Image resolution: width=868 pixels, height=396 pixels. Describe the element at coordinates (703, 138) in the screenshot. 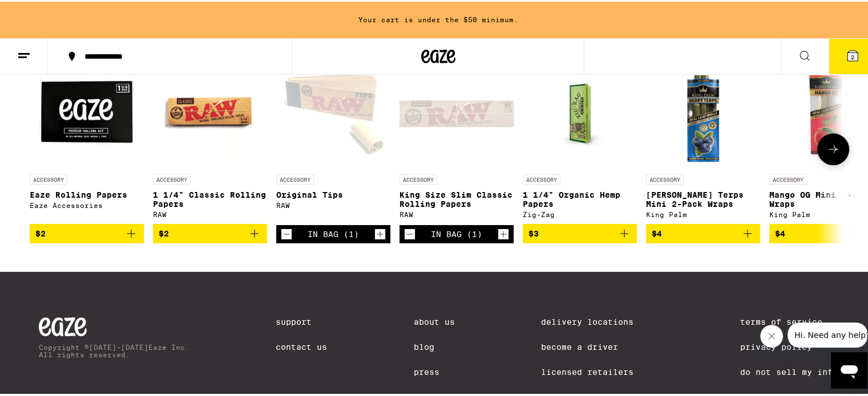

I see `a: Open page for Berry Terps Mini 2-Pack Wraps from King Palm` at that location.